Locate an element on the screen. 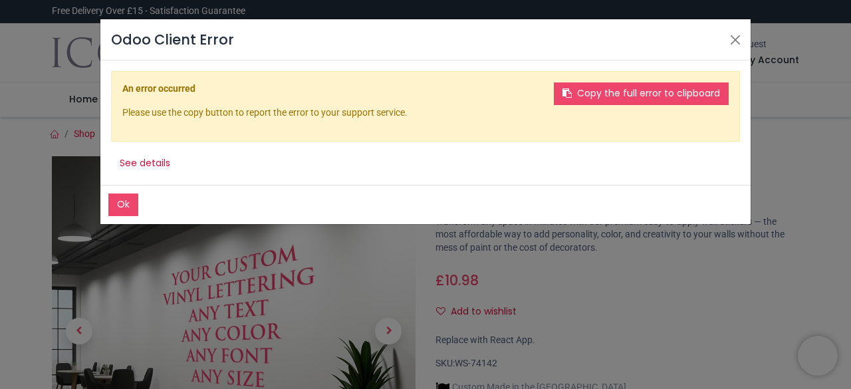 The width and height of the screenshot is (851, 389). button: Close is located at coordinates (736, 40).